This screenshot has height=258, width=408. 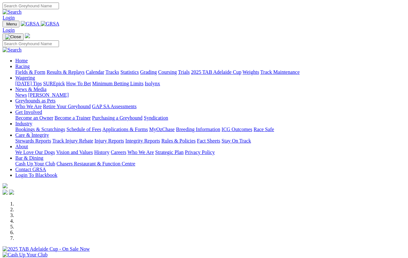 What do you see at coordinates (13, 37) in the screenshot?
I see `img: Close` at bounding box center [13, 37].